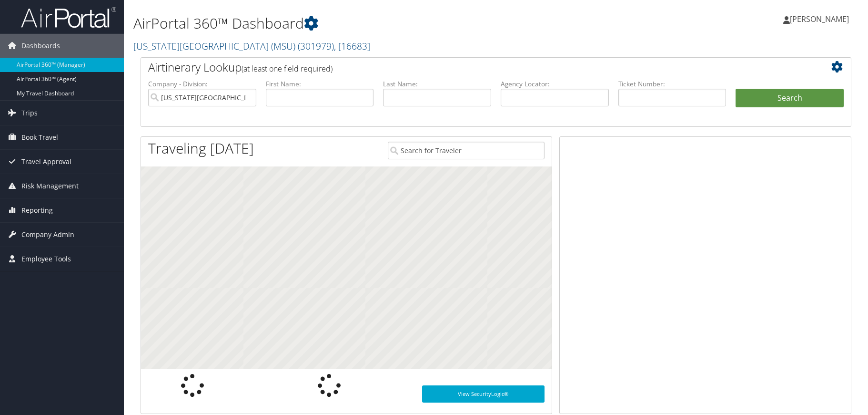  What do you see at coordinates (29, 113) in the screenshot?
I see `span: Trips` at bounding box center [29, 113].